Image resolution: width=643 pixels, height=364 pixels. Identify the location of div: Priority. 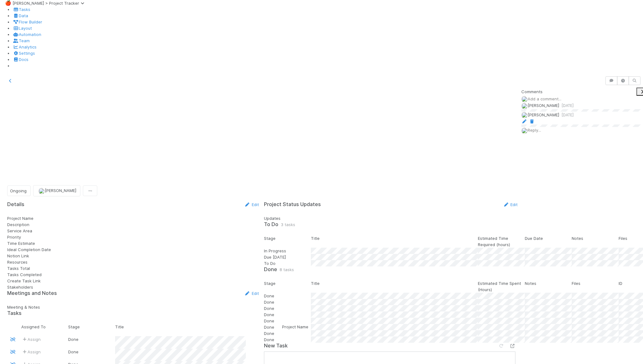
(133, 237).